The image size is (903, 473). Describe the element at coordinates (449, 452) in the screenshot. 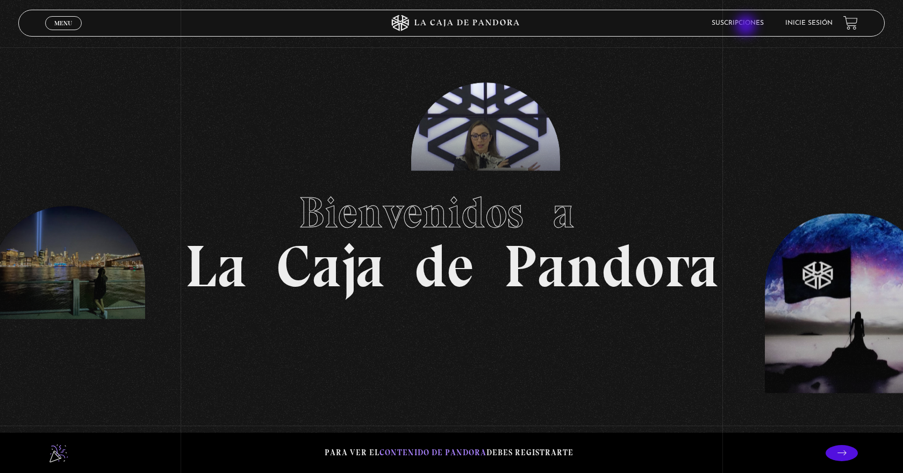

I see `p: Para ver el debes registrarte` at that location.